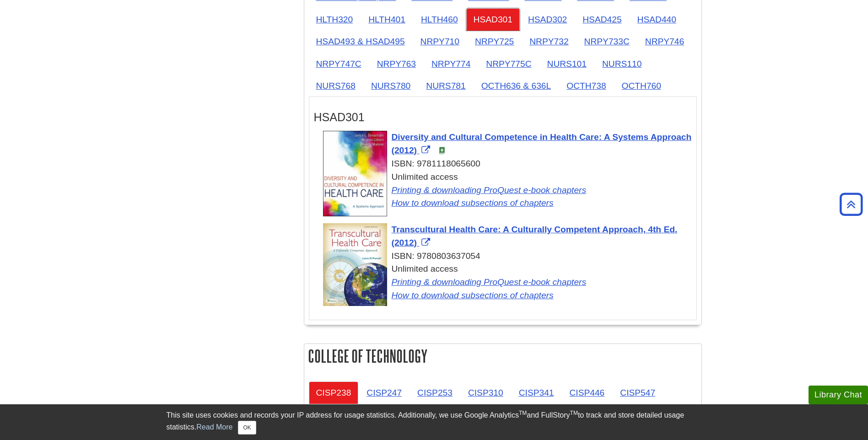 This screenshot has height=440, width=868. What do you see at coordinates (442, 150) in the screenshot?
I see `img: e-Book` at bounding box center [442, 150].